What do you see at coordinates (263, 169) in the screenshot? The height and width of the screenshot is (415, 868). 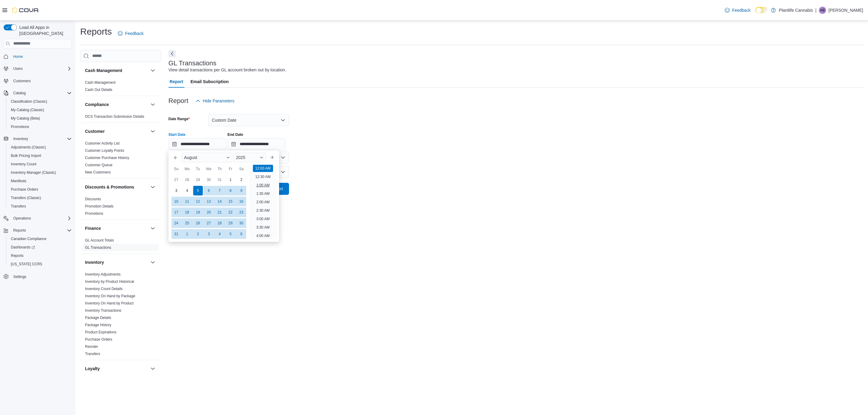 I see `li: 12:00 AM` at bounding box center [263, 169].